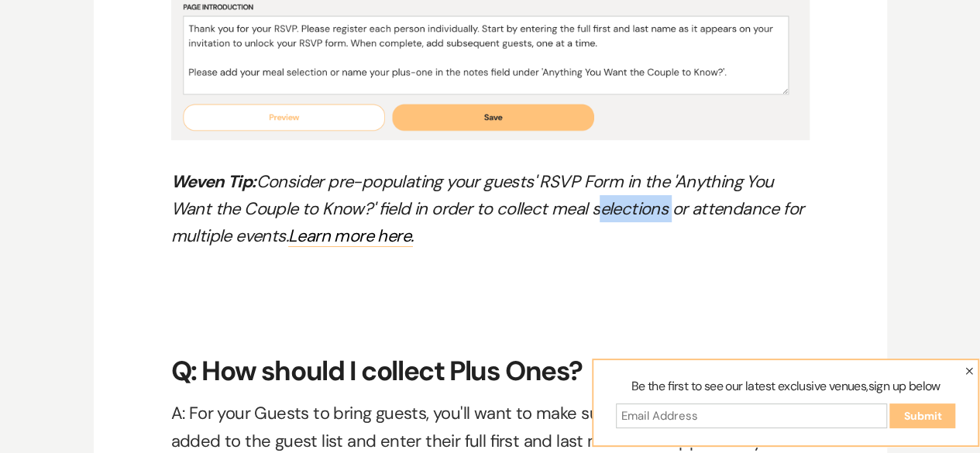 The height and width of the screenshot is (453, 980). Describe the element at coordinates (921, 416) in the screenshot. I see `input: Submit` at that location.